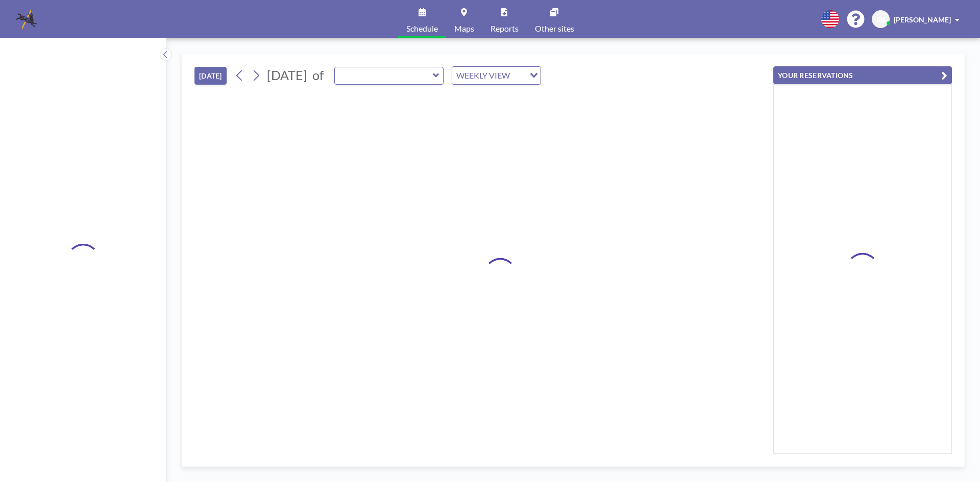  Describe the element at coordinates (881, 19) in the screenshot. I see `span: BB` at that location.